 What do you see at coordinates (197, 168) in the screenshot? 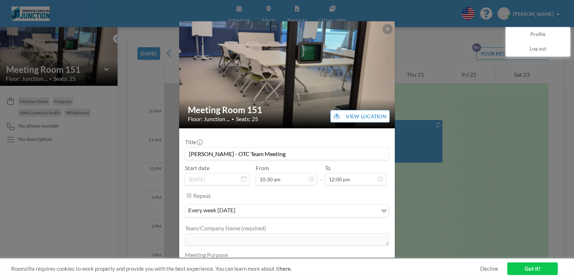
I see `label: Start date` at bounding box center [197, 168].